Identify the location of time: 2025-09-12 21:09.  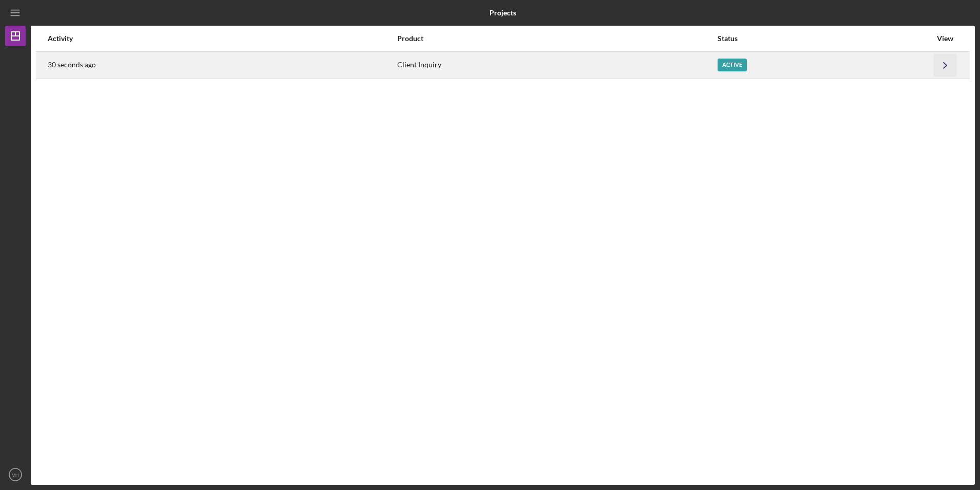
(72, 65).